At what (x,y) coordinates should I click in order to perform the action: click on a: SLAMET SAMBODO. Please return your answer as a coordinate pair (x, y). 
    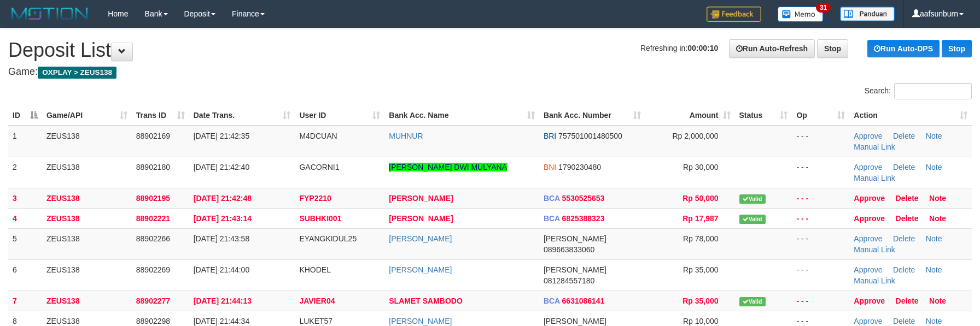
    Looking at the image, I should click on (425, 301).